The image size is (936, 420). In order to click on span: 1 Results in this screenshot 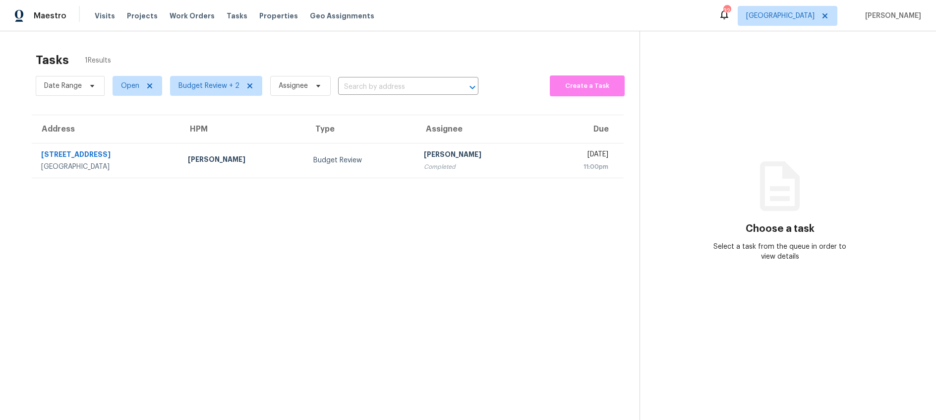, I will do `click(98, 61)`.